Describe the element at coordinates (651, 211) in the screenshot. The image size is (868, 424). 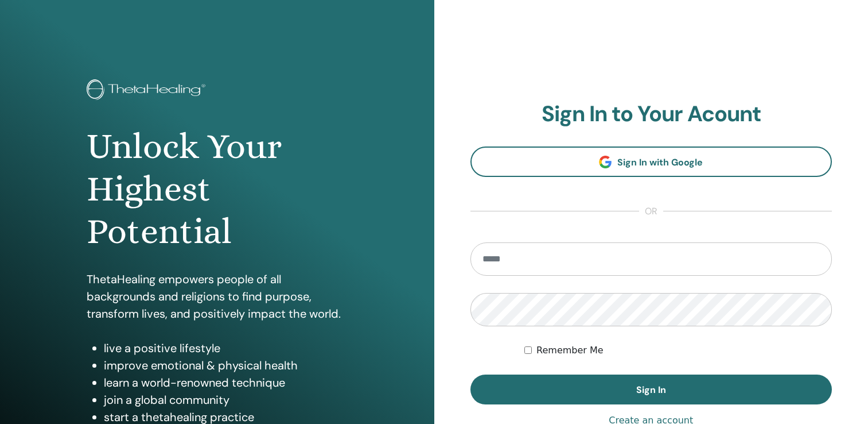
I see `span: or` at that location.